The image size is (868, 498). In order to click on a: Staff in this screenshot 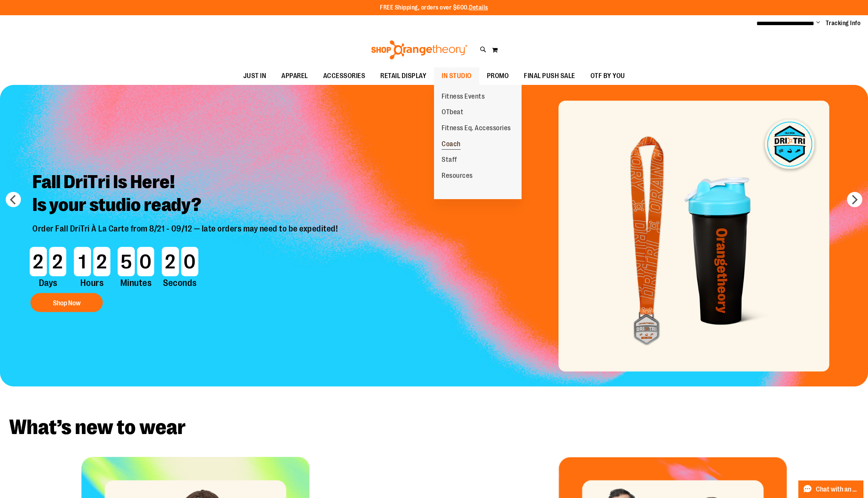, I will do `click(449, 160)`.